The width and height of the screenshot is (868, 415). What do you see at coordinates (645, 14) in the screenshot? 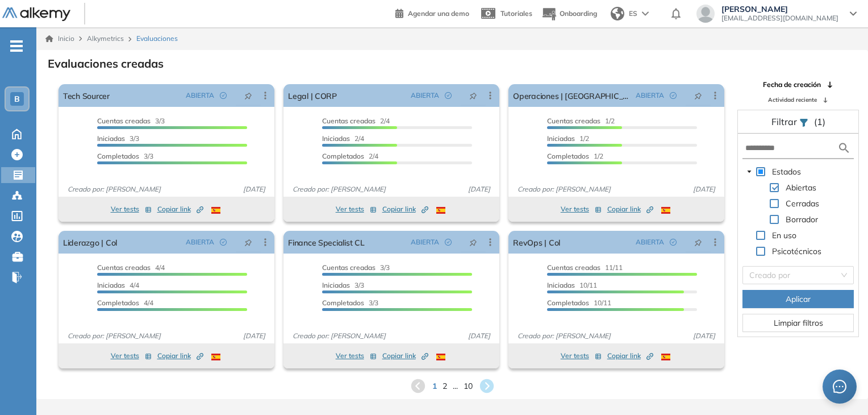
I see `img: arrow` at bounding box center [645, 14].